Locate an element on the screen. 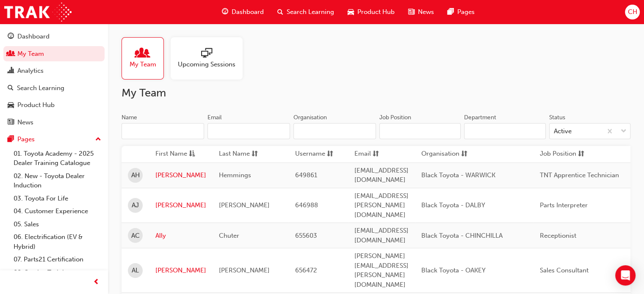 This screenshot has height=294, width=644. div: Status is located at coordinates (557, 118).